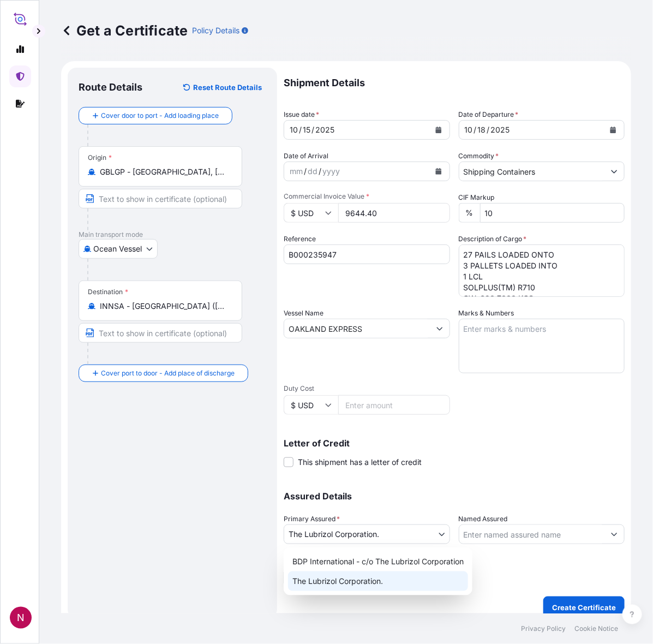 This screenshot has width=653, height=644. Describe the element at coordinates (367, 254) in the screenshot. I see `input: Enter booking reference` at that location.